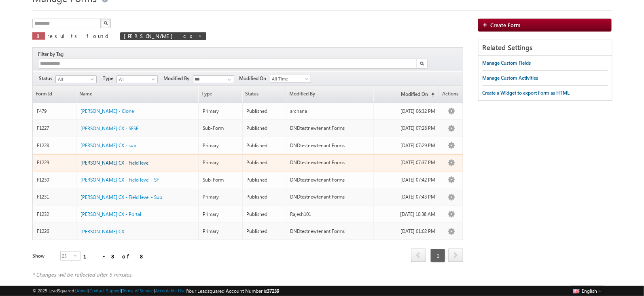 The height and width of the screenshot is (296, 644). What do you see at coordinates (137, 94) in the screenshot?
I see `a: Name` at bounding box center [137, 94].